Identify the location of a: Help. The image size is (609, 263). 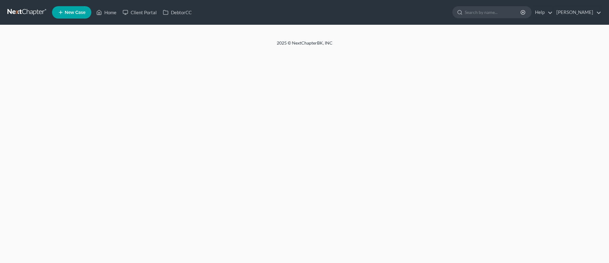
(543, 12).